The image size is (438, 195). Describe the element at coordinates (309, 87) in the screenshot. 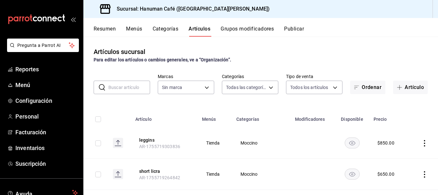

I see `span: Todos los artículos` at that location.